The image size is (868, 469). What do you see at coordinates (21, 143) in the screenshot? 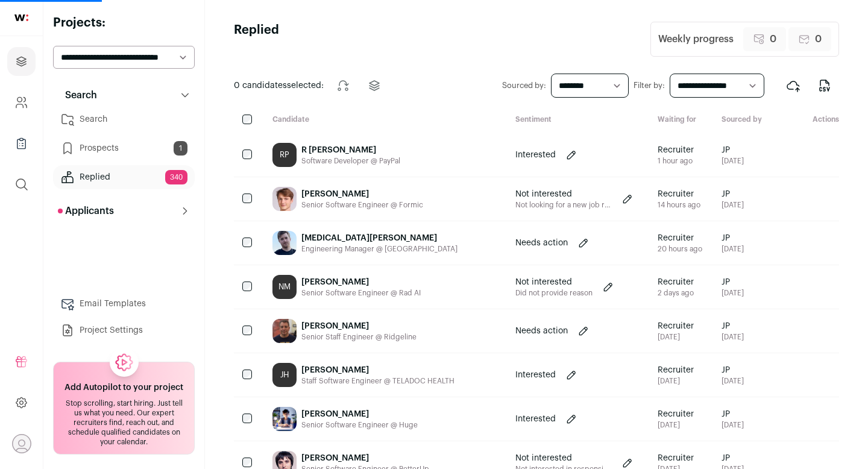
I see `a: Company Lists` at bounding box center [21, 143].